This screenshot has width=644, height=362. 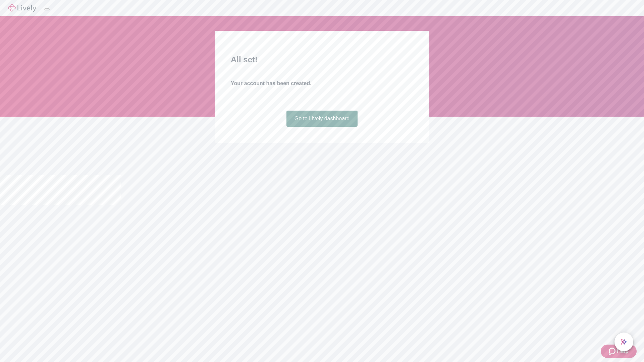 What do you see at coordinates (322, 118) in the screenshot?
I see `a: Go to Lively dashboard` at bounding box center [322, 118].